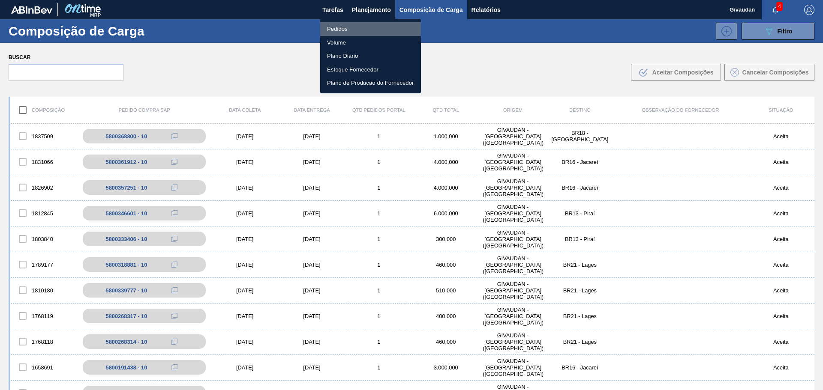 This screenshot has width=823, height=390. Describe the element at coordinates (370, 83) in the screenshot. I see `li: Plano de Produção do Fornecedor` at that location.